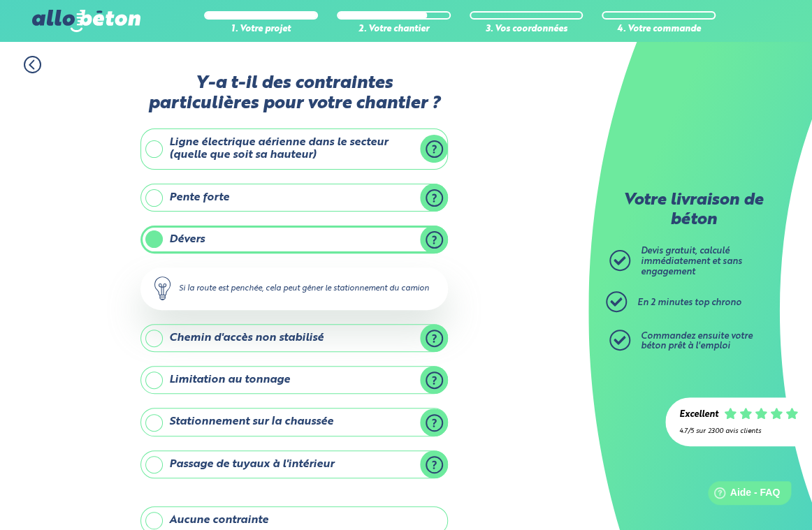 This screenshot has width=812, height=530. What do you see at coordinates (86, 21) in the screenshot?
I see `img: allobéton` at bounding box center [86, 21].